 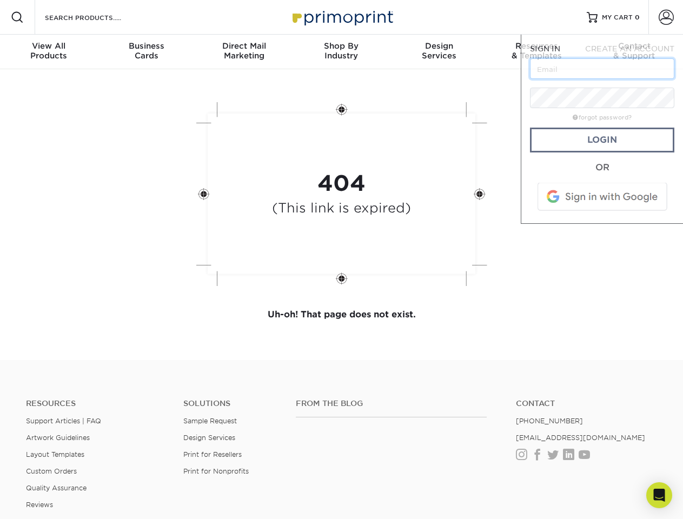 I want to click on a: Layout Templates, so click(x=55, y=454).